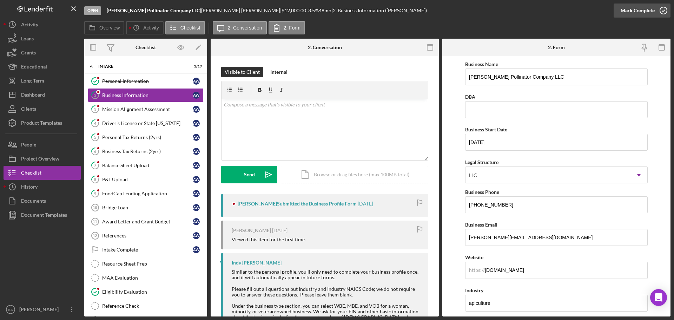 This screenshot has height=320, width=674. Describe the element at coordinates (95, 123) in the screenshot. I see `tspan: 4` at that location.